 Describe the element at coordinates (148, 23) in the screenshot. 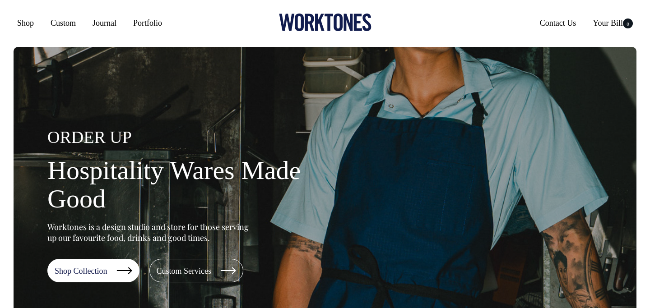

I see `a: Portfolio` at that location.